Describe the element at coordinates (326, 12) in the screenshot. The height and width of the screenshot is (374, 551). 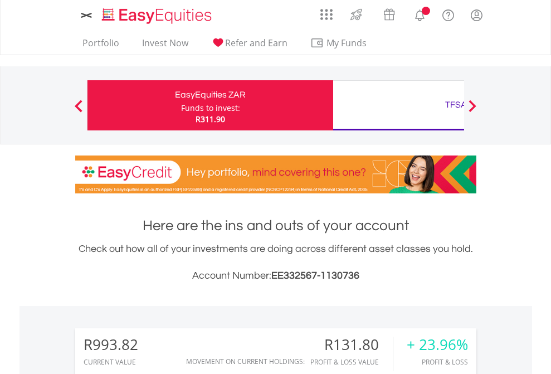
I see `a: AppsGrid` at that location.